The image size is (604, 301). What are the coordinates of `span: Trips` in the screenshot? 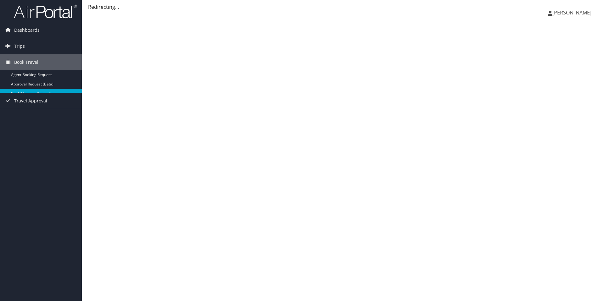 It's located at (20, 46).